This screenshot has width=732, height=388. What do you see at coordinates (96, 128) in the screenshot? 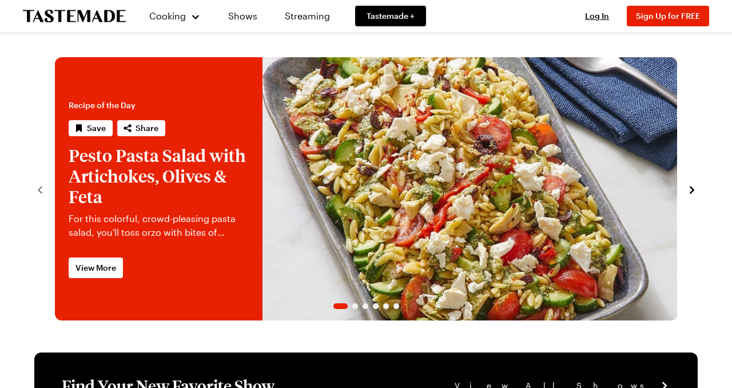
I see `span: Save` at bounding box center [96, 128].